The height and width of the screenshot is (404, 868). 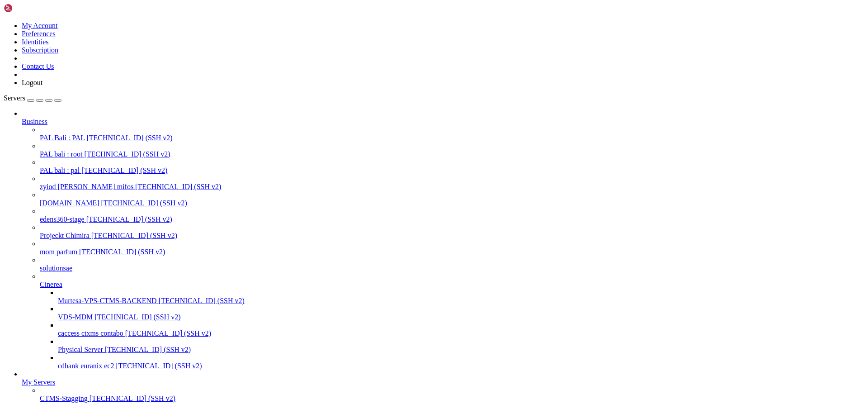 What do you see at coordinates (443, 382) in the screenshot?
I see `a: My Servers` at bounding box center [443, 382].